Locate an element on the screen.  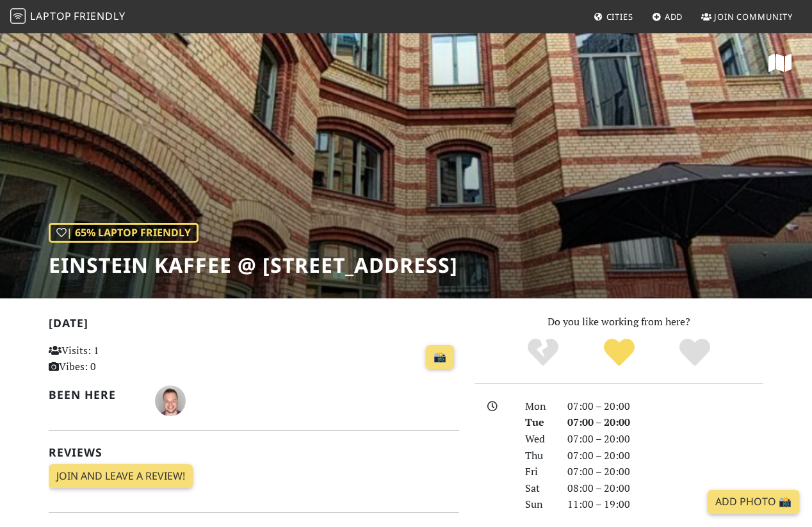
span: Friendly is located at coordinates (100, 16).